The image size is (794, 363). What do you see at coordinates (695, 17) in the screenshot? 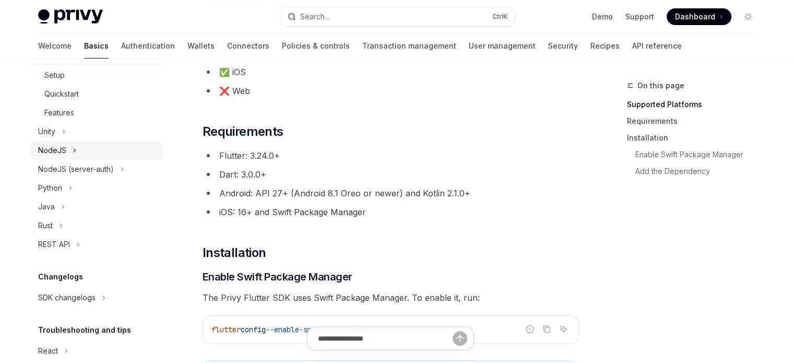
I see `span: Dashboard` at bounding box center [695, 17].